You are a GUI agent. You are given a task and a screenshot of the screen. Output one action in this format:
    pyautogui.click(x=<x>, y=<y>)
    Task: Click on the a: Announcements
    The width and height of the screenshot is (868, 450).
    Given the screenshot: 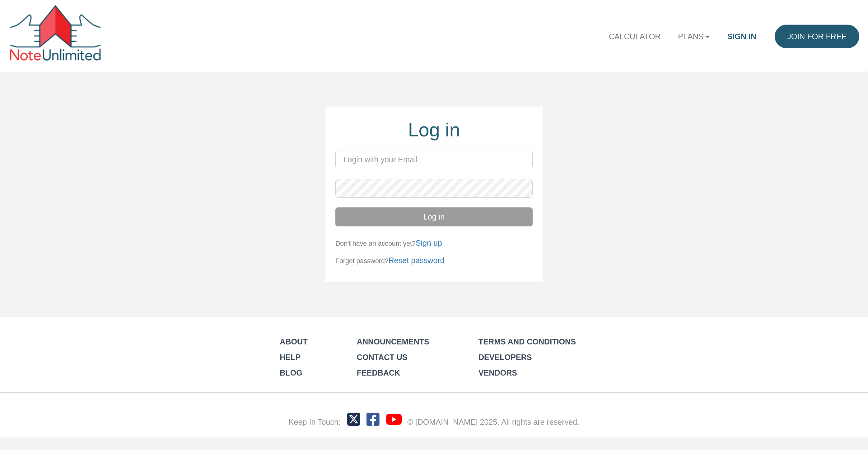 What is the action you would take?
    pyautogui.click(x=393, y=341)
    